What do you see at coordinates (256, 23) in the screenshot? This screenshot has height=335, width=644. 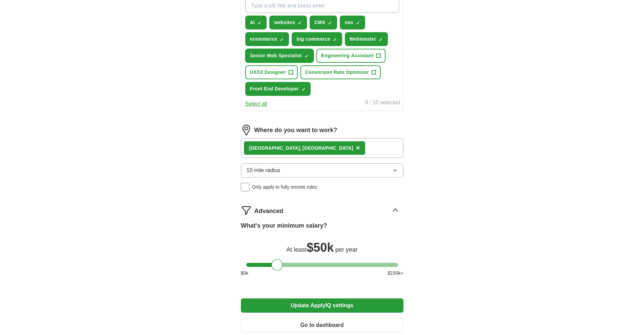 I see `button: AI✓` at bounding box center [256, 23].